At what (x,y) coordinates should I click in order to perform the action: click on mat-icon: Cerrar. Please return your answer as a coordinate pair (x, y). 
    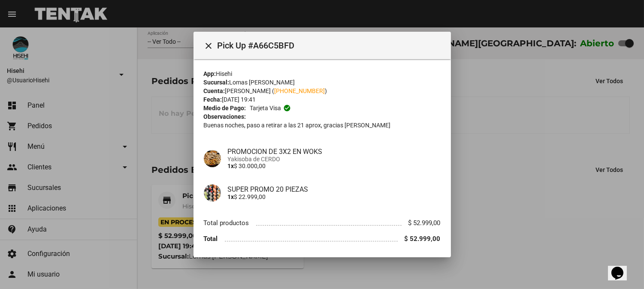
    Looking at the image, I should click on (209, 46).